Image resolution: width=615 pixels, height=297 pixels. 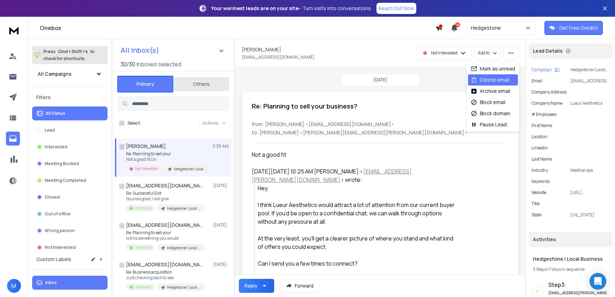 I want to click on div: Reply, so click(x=251, y=286).